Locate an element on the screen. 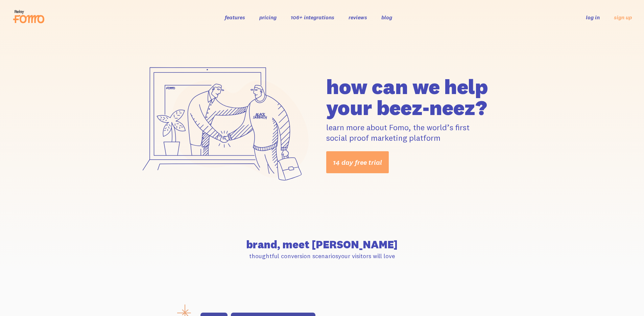 The height and width of the screenshot is (316, 644). p: learn more about Fomo, the world’s first social proof marketing platform is located at coordinates (419, 133).